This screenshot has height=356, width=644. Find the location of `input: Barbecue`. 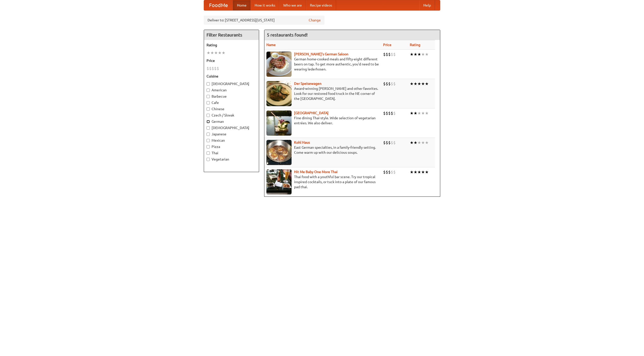

input: Barbecue is located at coordinates (208, 96).